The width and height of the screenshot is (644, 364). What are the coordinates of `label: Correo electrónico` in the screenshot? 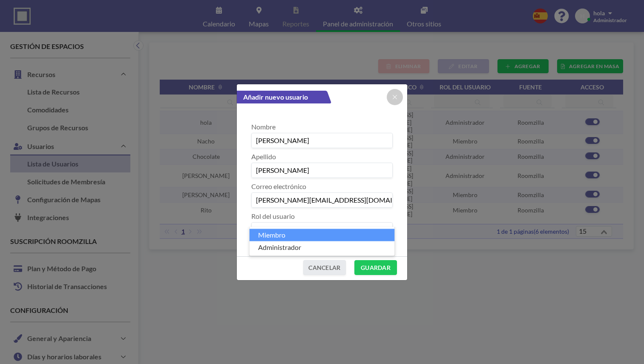 It's located at (279, 186).